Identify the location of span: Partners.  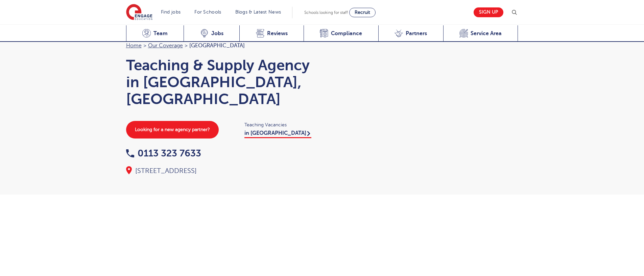
(416, 33).